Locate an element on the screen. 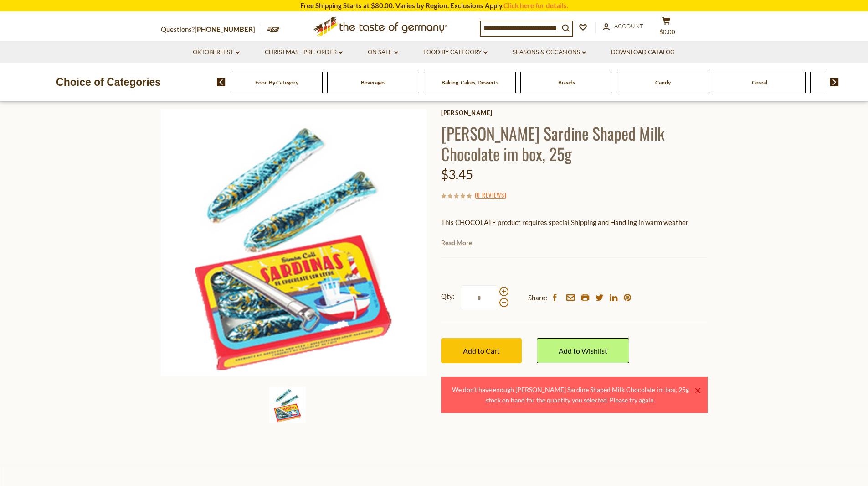 The width and height of the screenshot is (868, 486). input: Qty: is located at coordinates (479, 297).